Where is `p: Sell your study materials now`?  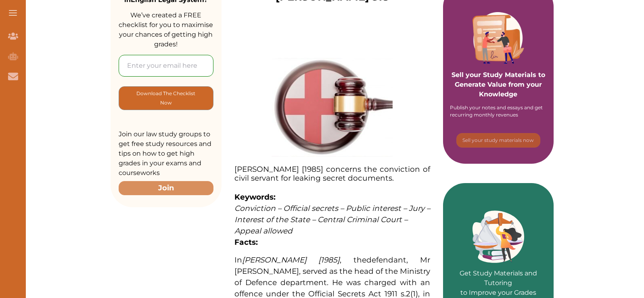
p: Sell your study materials now is located at coordinates (498, 140).